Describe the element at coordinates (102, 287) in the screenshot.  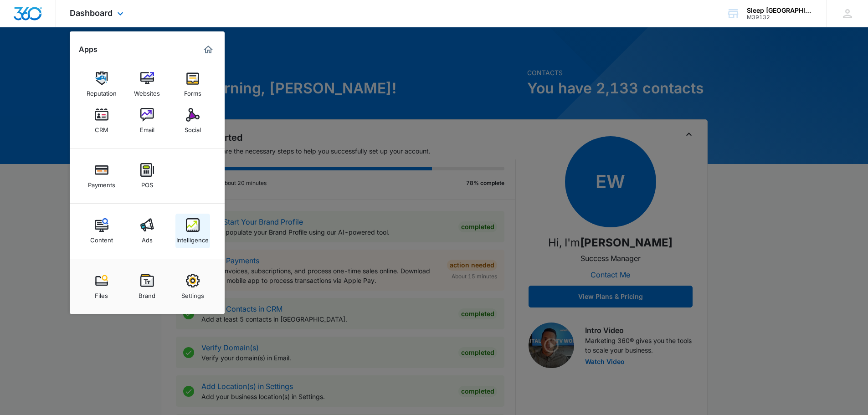
I see `a: Files` at that location.